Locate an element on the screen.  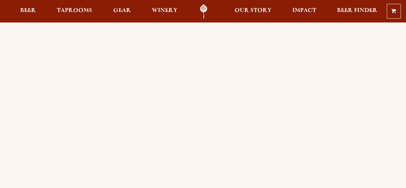
a: Gear is located at coordinates (122, 11).